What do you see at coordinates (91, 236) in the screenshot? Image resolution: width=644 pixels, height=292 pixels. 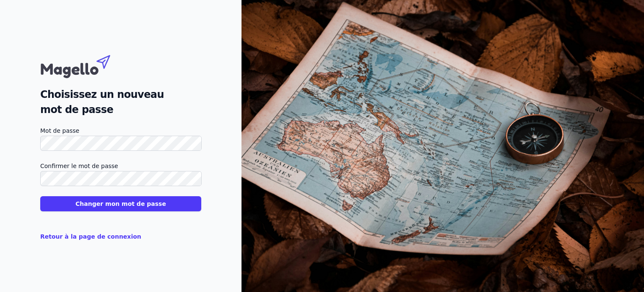 I see `a: Retour à la page de connexion` at bounding box center [91, 236].